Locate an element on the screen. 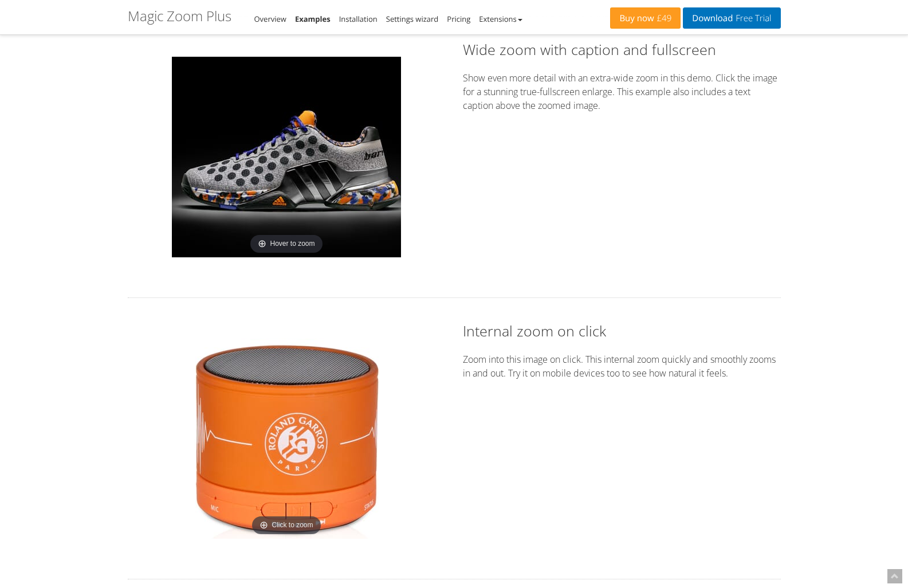  a: Settings wizard is located at coordinates (412, 19).